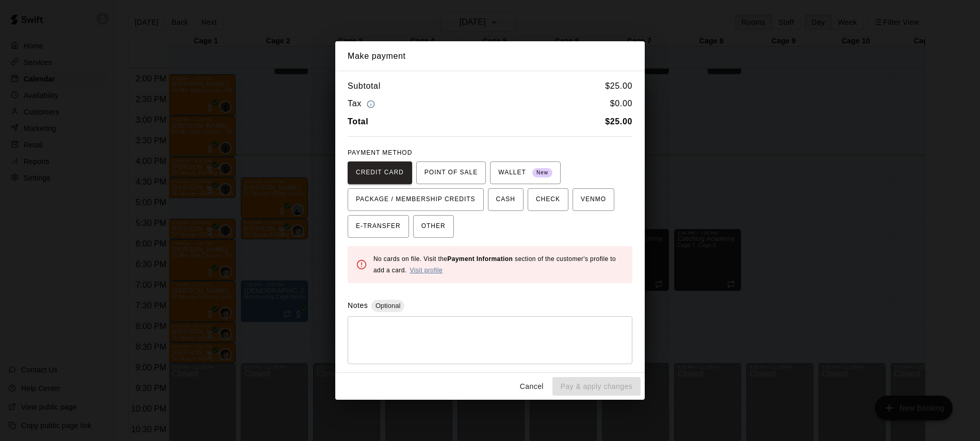  Describe the element at coordinates (618, 87) in the screenshot. I see `h6: $ 25.00` at that location.